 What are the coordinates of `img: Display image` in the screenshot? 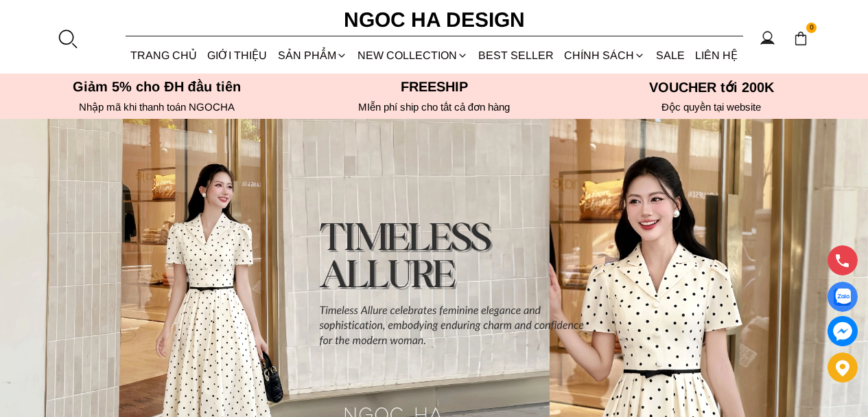 It's located at (842, 296).